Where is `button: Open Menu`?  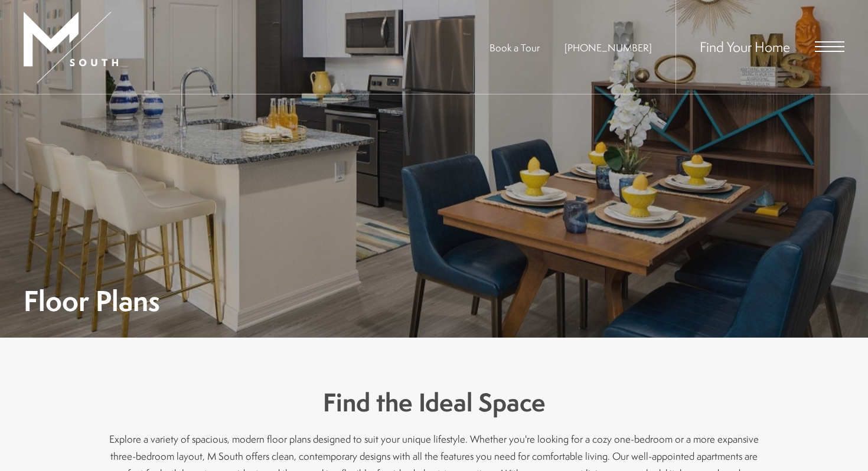 button: Open Menu is located at coordinates (830, 46).